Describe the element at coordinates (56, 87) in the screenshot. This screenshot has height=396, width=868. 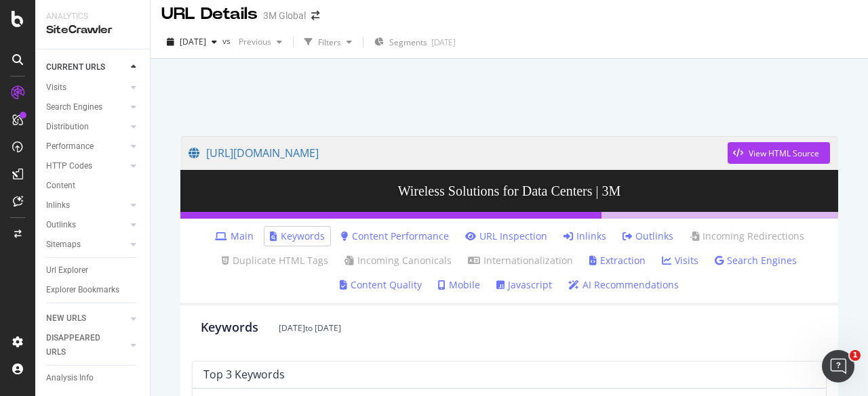
I see `div: Visits` at that location.